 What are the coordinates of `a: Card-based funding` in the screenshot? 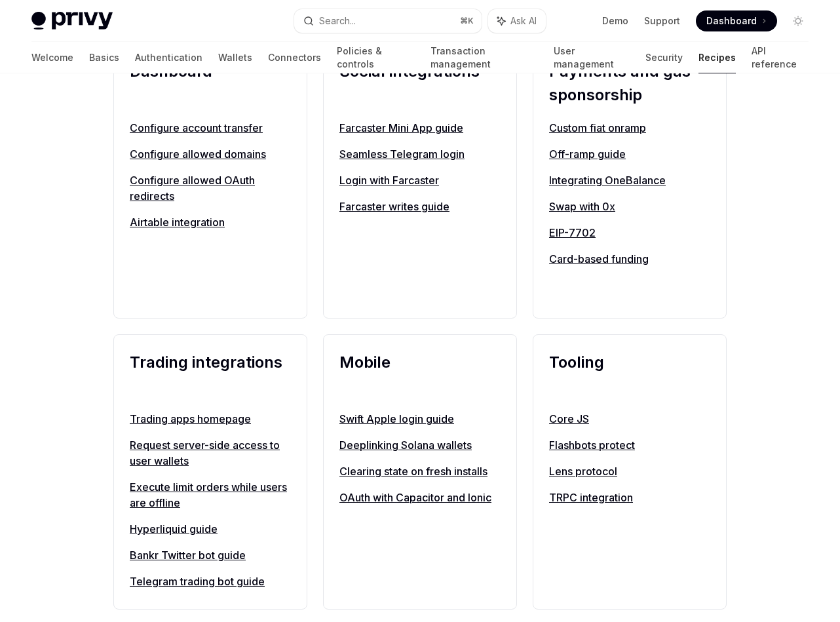 It's located at (630, 259).